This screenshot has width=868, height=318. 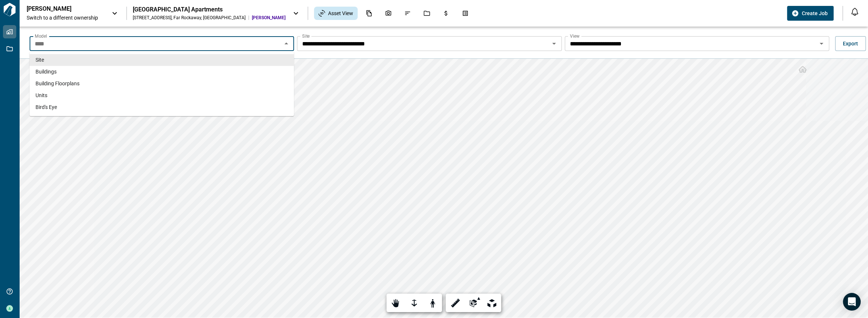 I want to click on span: Create Job, so click(x=815, y=13).